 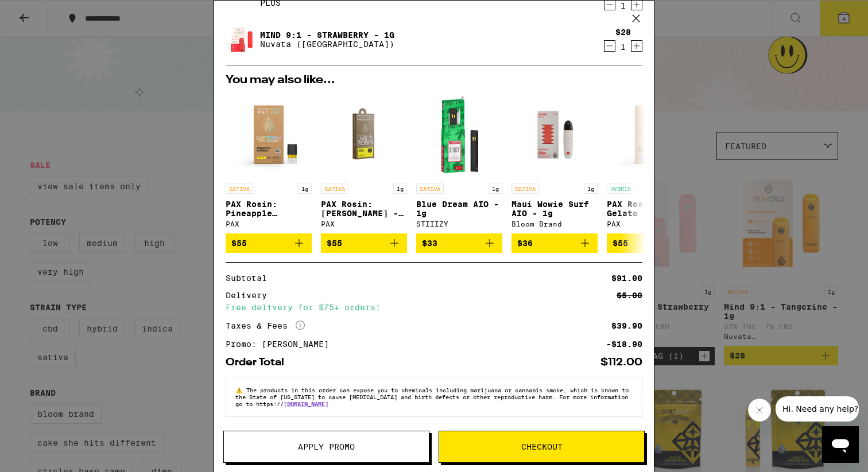 I want to click on span: Apply Promo, so click(x=326, y=447).